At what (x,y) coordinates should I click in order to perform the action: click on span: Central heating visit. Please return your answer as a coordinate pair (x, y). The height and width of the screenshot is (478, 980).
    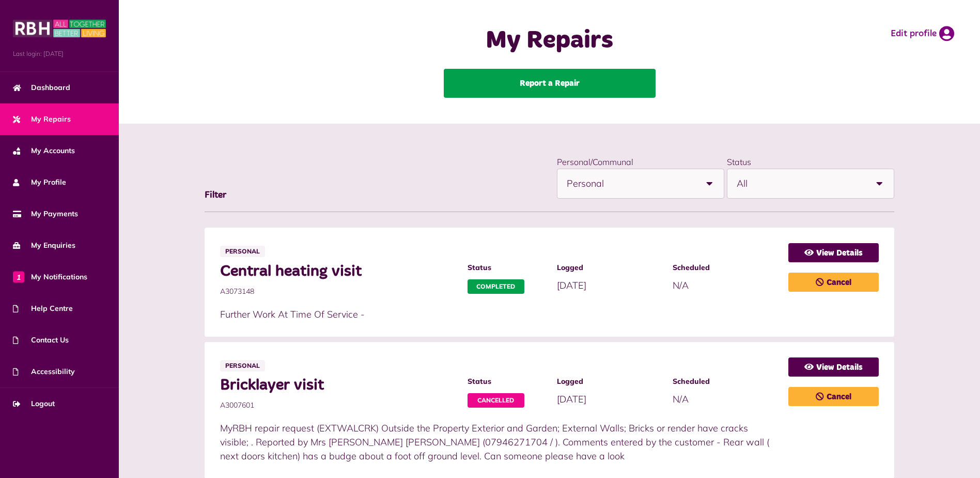
    Looking at the image, I should click on (338, 271).